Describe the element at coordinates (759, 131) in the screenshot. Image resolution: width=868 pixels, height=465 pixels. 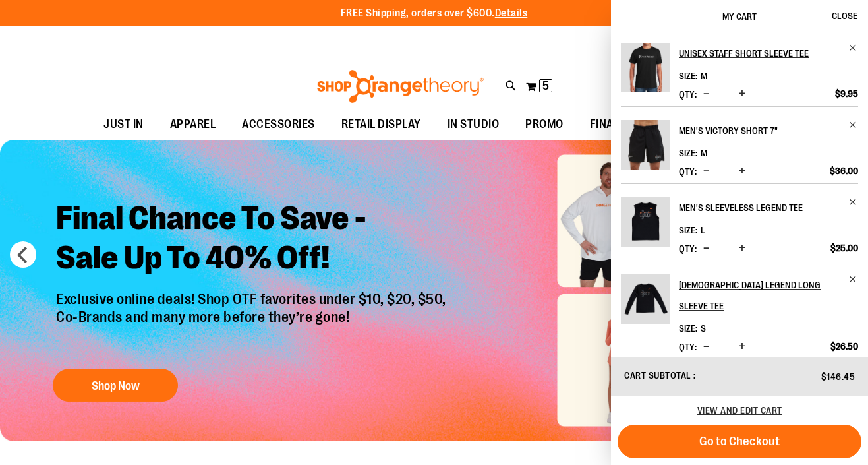
I see `h2: Men's Victory Short 7"` at that location.